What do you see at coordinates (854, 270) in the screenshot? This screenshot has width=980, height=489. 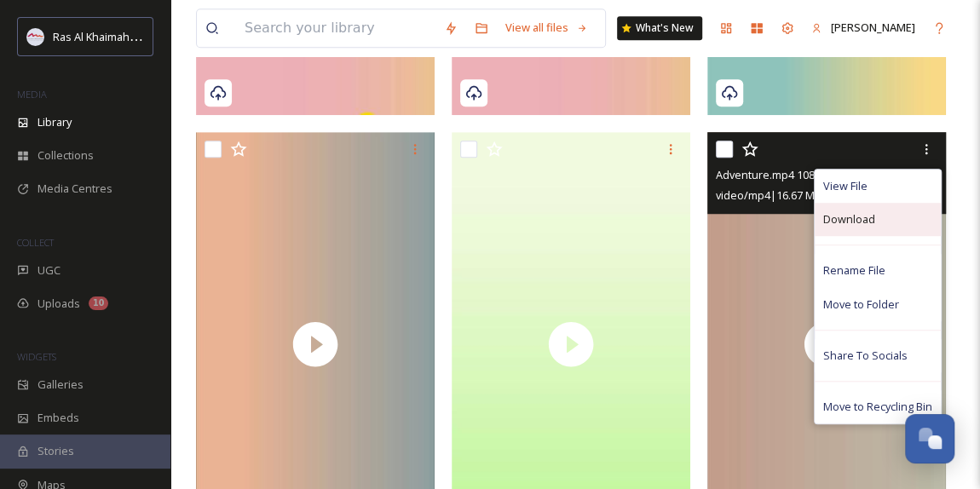 I see `span: Rename File` at bounding box center [854, 270].